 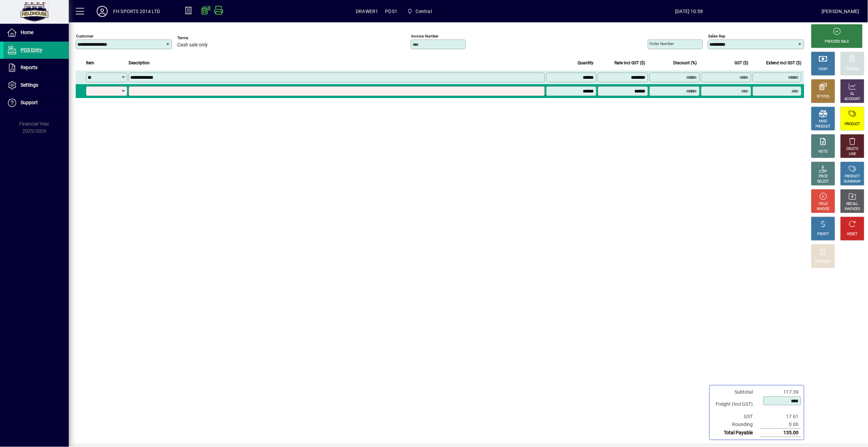 I want to click on div: RECALL, so click(x=852, y=204).